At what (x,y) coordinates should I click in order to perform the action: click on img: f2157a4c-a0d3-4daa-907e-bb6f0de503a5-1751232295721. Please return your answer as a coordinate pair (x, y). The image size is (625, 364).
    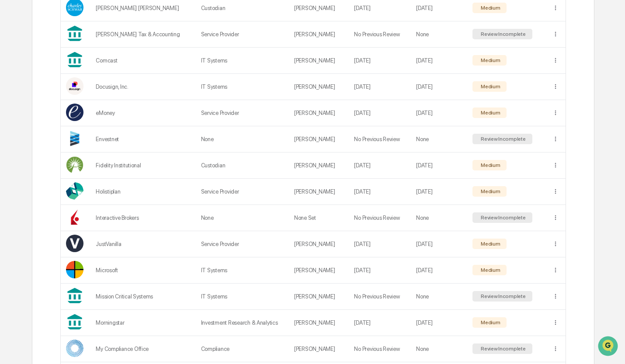
    Looking at the image, I should click on (11, 11).